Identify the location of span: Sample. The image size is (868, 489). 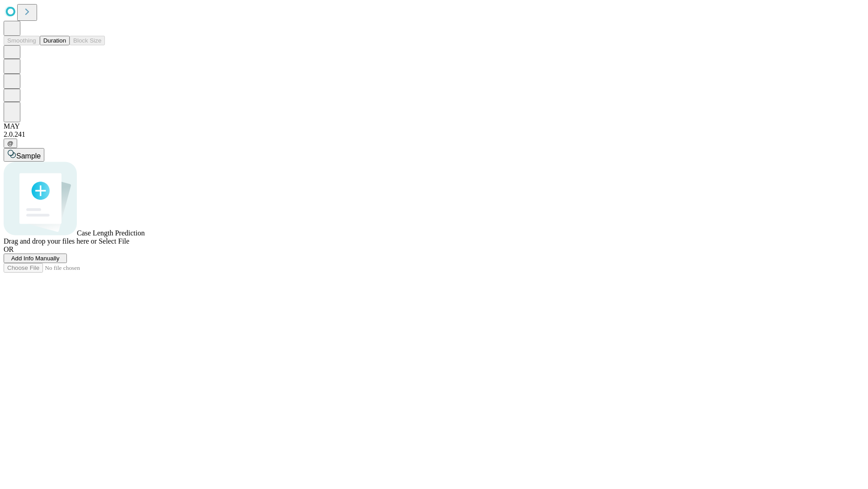
(29, 155).